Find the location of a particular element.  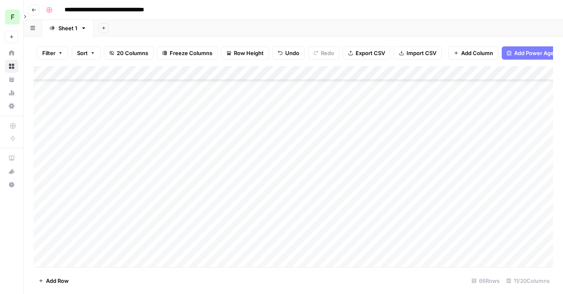

span: Redo is located at coordinates (327, 53).